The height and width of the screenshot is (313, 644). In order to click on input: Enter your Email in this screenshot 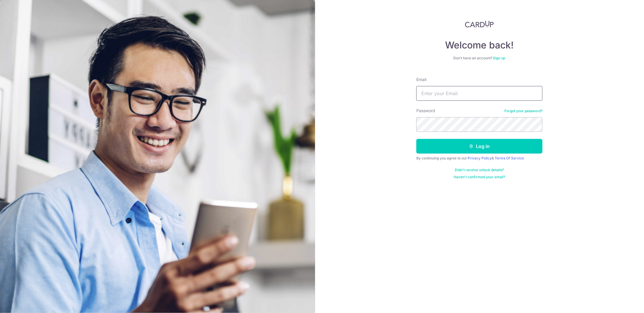, I will do `click(480, 94)`.